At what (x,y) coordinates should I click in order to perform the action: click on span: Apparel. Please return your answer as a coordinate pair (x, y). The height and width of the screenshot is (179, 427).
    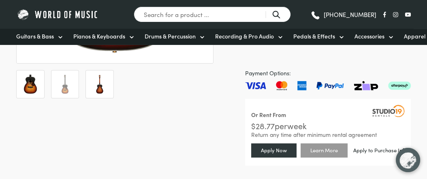
    Looking at the image, I should click on (415, 36).